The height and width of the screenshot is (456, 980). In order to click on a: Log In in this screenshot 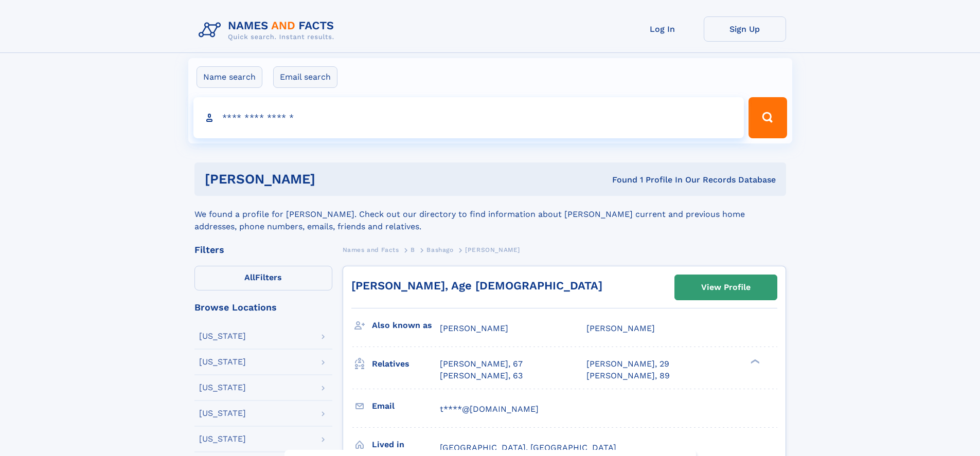, I will do `click(662, 29)`.